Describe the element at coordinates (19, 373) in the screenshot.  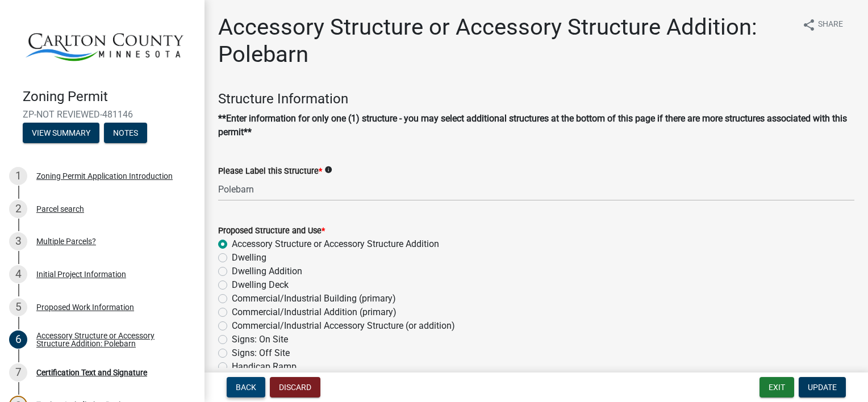
I see `div: 7` at that location.